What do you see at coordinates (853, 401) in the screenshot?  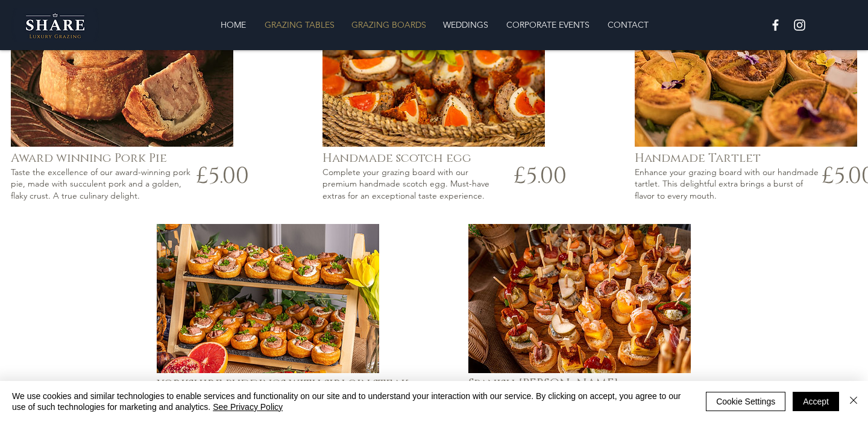 I see `button: Close` at bounding box center [853, 401].